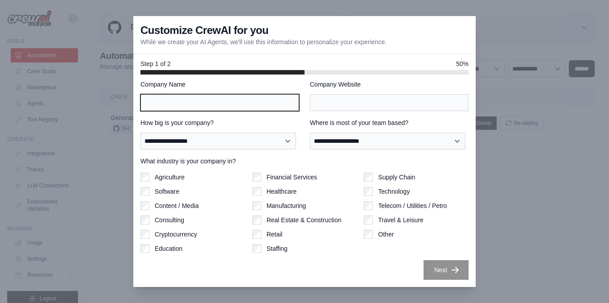  Describe the element at coordinates (167, 191) in the screenshot. I see `label: Software` at that location.